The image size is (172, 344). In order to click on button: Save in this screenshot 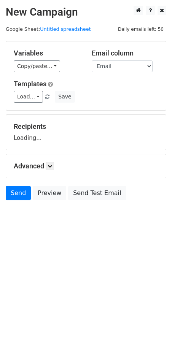, I will do `click(65, 97)`.